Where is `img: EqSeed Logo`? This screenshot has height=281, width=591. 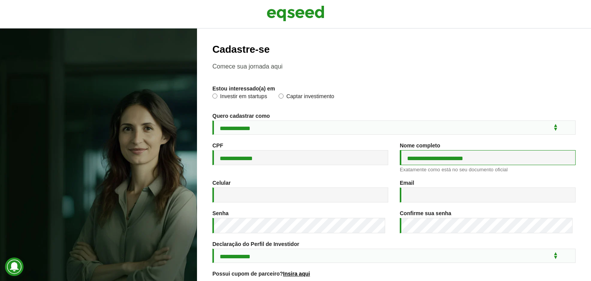 img: EqSeed Logo is located at coordinates (296, 13).